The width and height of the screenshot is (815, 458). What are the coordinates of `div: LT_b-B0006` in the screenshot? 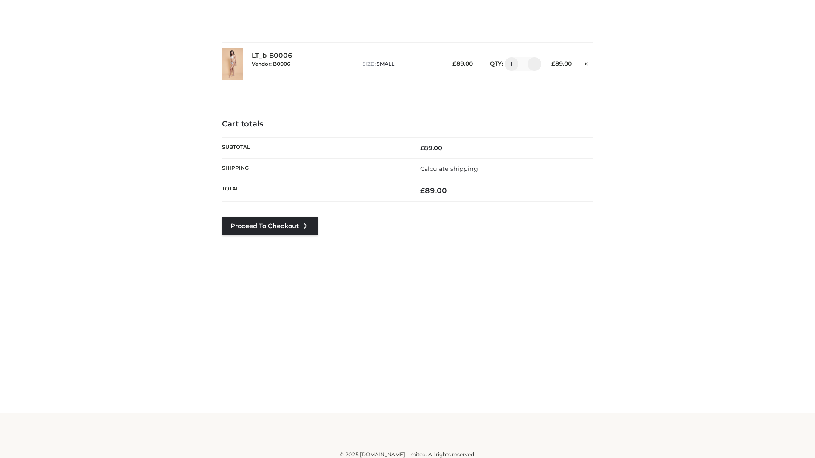 It's located at (303, 64).